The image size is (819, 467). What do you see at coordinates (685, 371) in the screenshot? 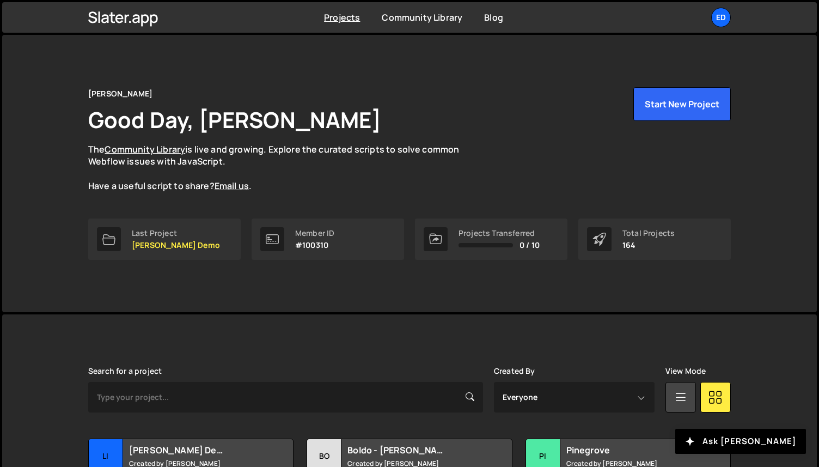
I see `label: View Mode` at bounding box center [685, 371].